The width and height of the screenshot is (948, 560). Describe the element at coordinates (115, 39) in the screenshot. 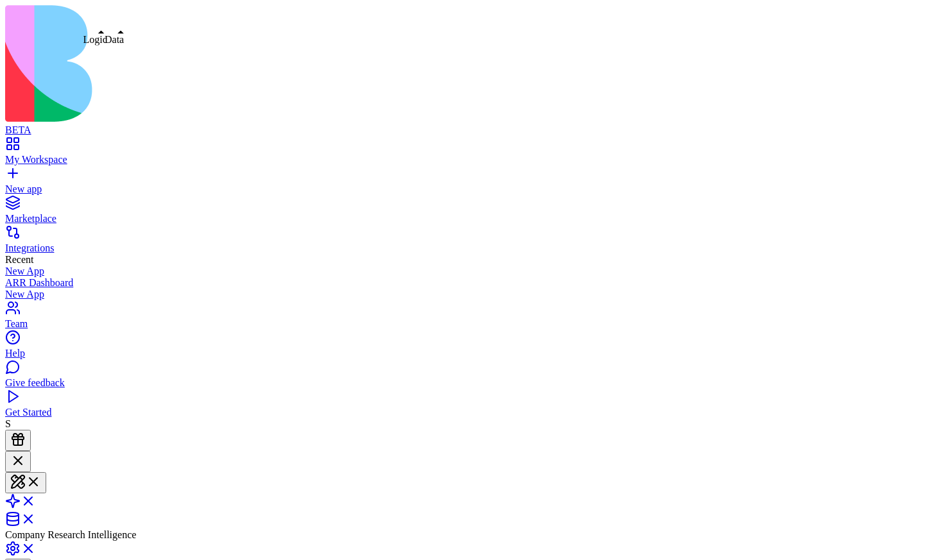

I see `div: Data` at that location.